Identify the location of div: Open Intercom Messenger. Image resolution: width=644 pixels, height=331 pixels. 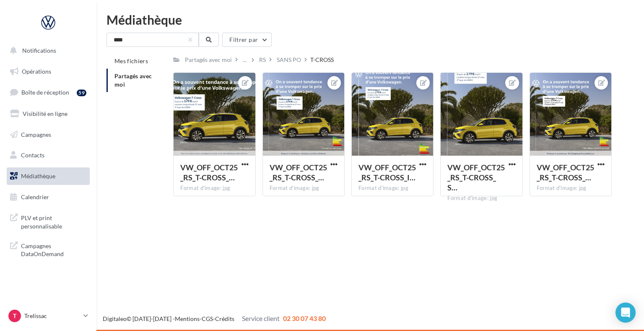
(625, 313).